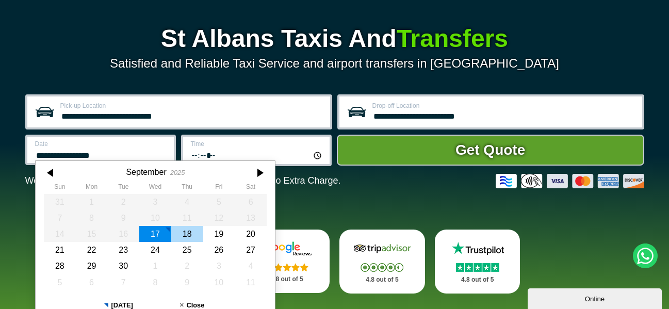 This screenshot has width=669, height=309. Describe the element at coordinates (251, 202) in the screenshot. I see `div: 06 September 2025` at that location.